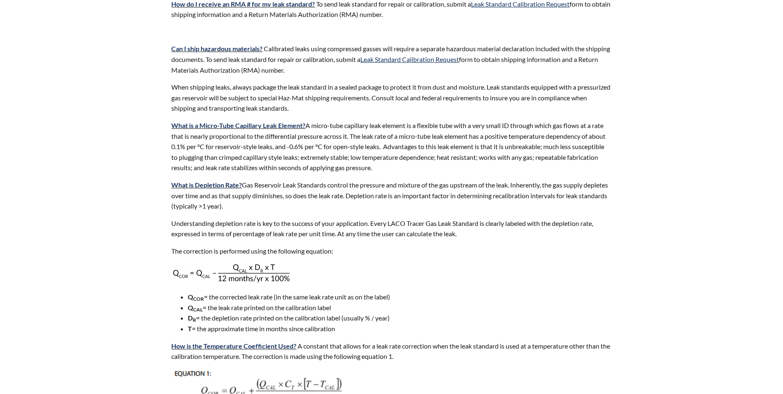 The image size is (783, 394). What do you see at coordinates (389, 195) in the screenshot?
I see `span: Gas Reservoir Leak Standards control the pressure and mixture of the gas upstream of the leak. In...` at bounding box center [389, 195].